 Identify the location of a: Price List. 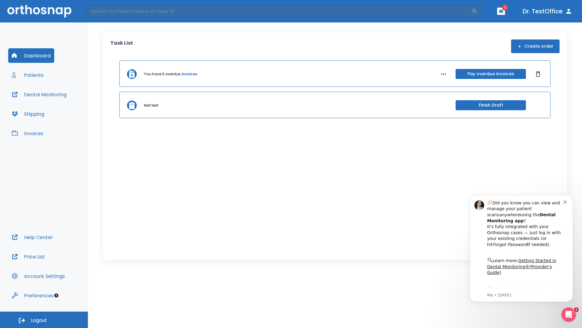
(28, 256).